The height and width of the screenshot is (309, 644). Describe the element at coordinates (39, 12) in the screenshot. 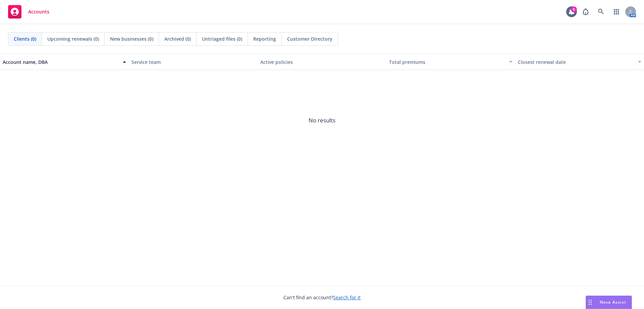

I see `span: Accounts` at that location.